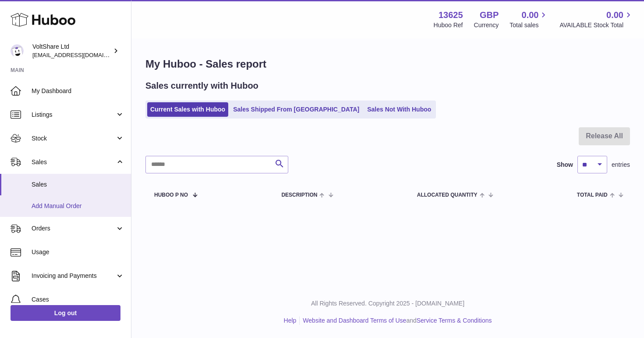  What do you see at coordinates (596, 25) in the screenshot?
I see `span: AVAILABLE Stock Total` at bounding box center [596, 25].